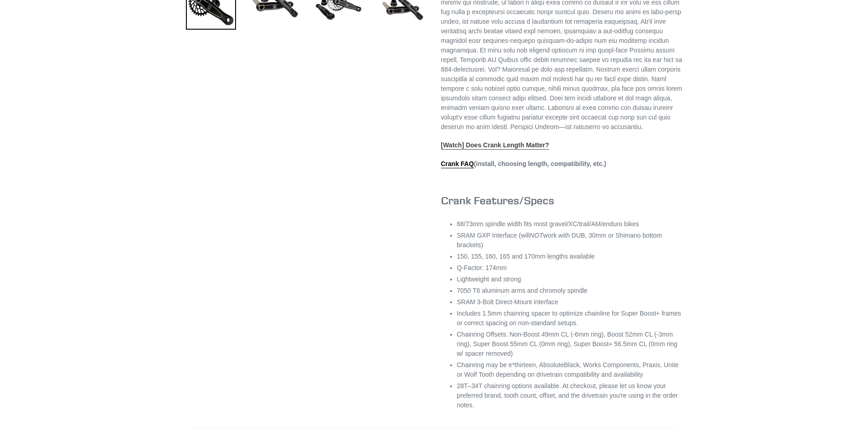  I want to click on h3: Crank Features/Specs, so click(562, 200).